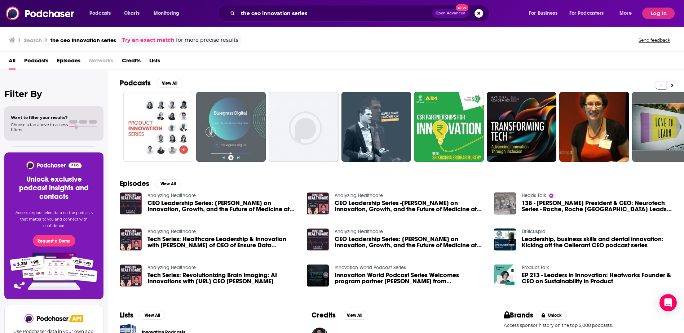 This screenshot has height=333, width=684. I want to click on img: CEO Leadership Series -Dr. Scott Hayworth on Innovation, Growth, and the Future of Medicine at Ca..., so click(318, 203).